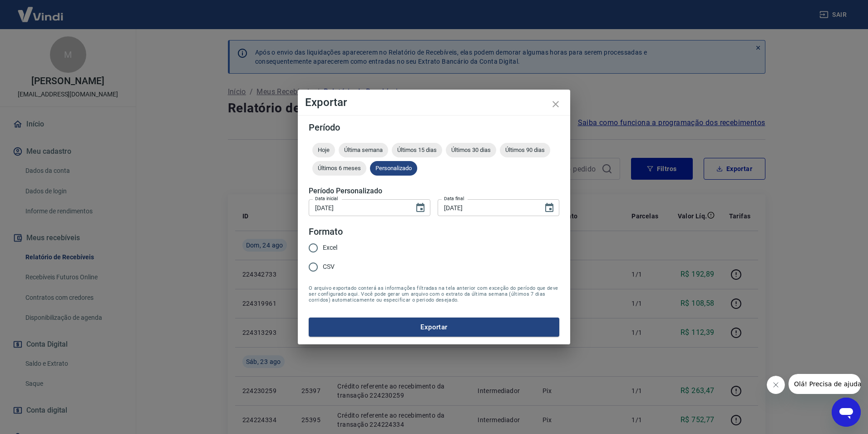 This screenshot has width=868, height=434. I want to click on span: Últimos 6 meses, so click(339, 167).